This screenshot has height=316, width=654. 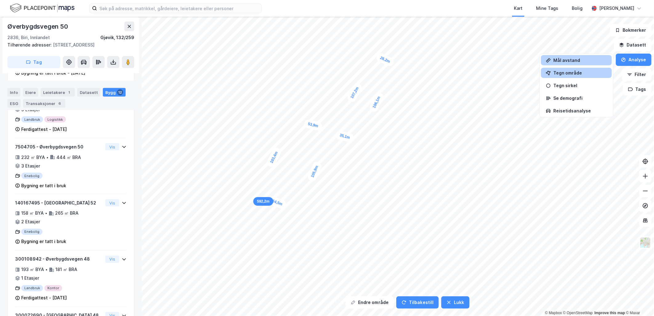 I want to click on div: Tegn område, so click(x=580, y=73).